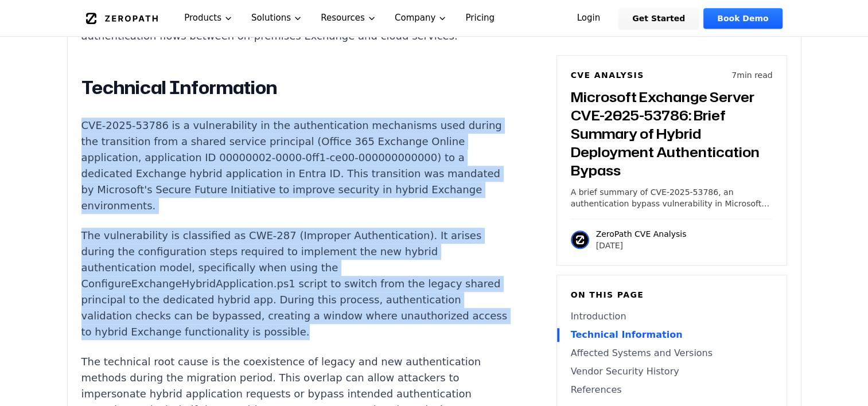  Describe the element at coordinates (672, 372) in the screenshot. I see `a: Vendor Security History` at that location.